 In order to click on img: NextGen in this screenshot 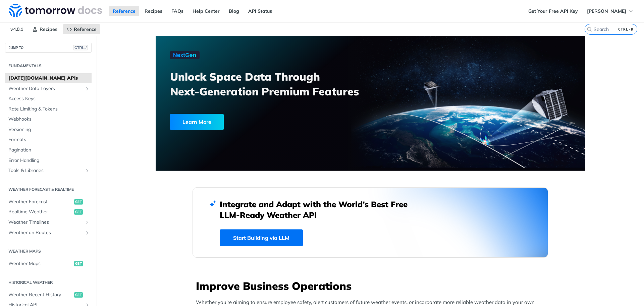, I will do `click(185, 55)`.